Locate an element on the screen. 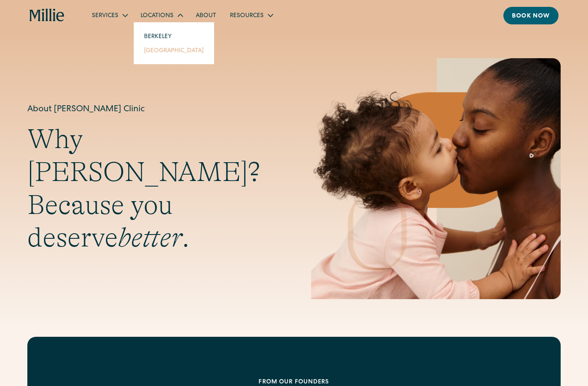  em: better is located at coordinates (150, 237).